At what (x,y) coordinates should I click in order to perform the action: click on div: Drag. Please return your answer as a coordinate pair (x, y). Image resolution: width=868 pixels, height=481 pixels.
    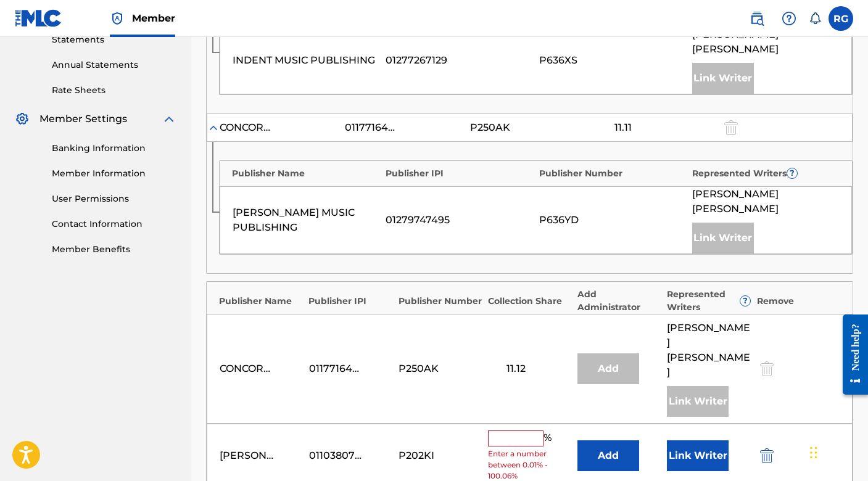
    Looking at the image, I should click on (813, 452).